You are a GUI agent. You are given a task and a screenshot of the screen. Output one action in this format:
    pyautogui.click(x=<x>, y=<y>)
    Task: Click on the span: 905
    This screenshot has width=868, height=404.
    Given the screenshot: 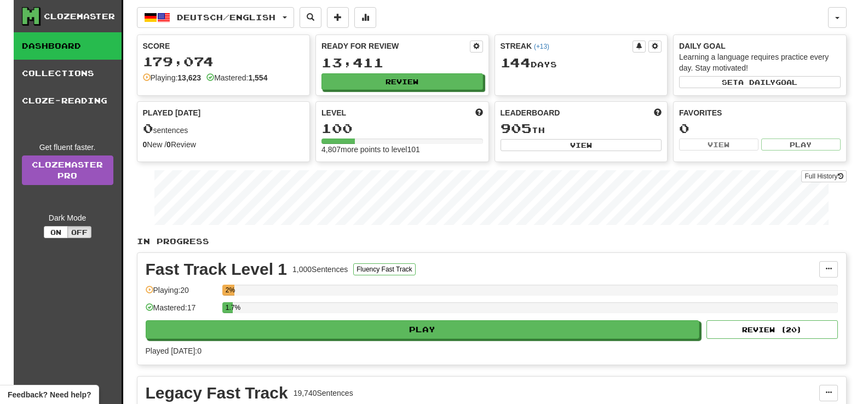 What is the action you would take?
    pyautogui.click(x=516, y=128)
    